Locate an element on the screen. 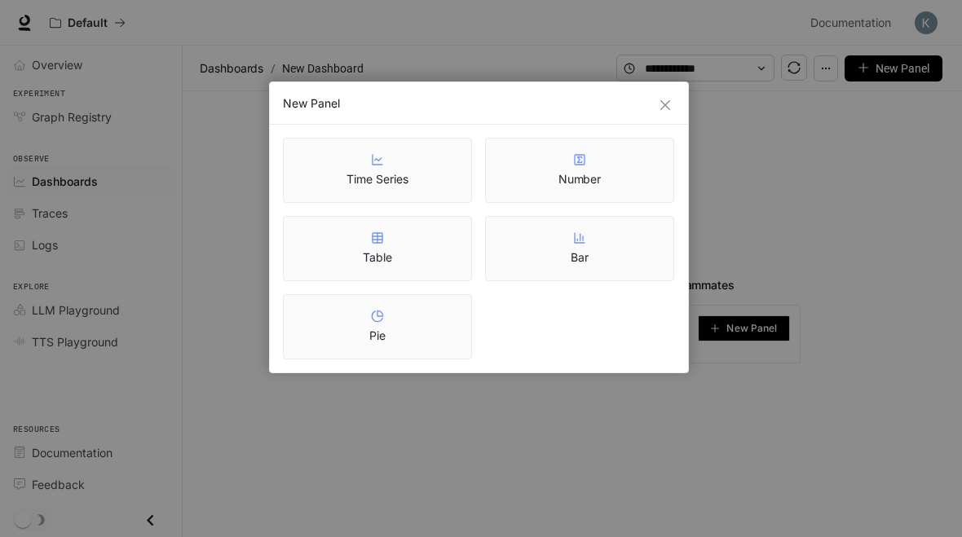  article: Pie is located at coordinates (377, 336).